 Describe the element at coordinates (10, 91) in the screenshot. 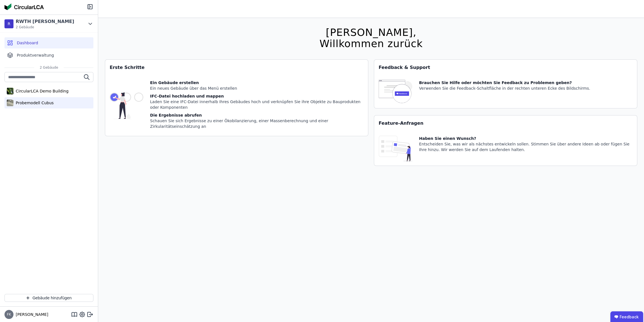

I see `img: CircularLCA Demo Building` at that location.